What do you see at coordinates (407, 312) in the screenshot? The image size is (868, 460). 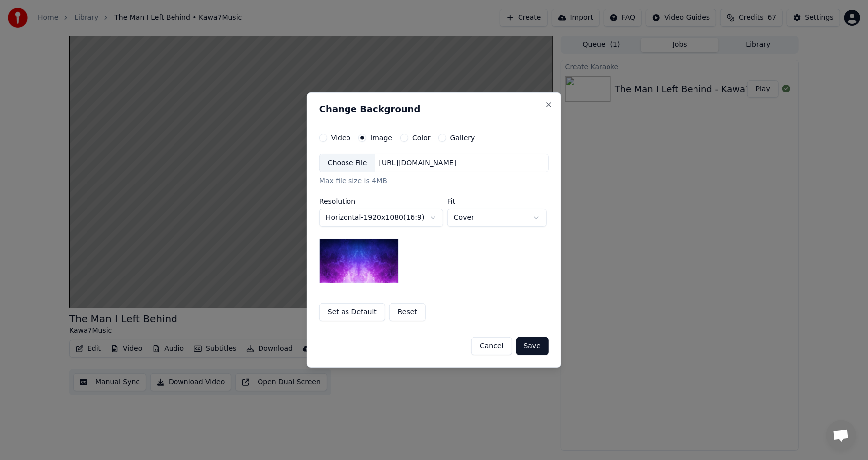 I see `button: Reset` at bounding box center [407, 312].